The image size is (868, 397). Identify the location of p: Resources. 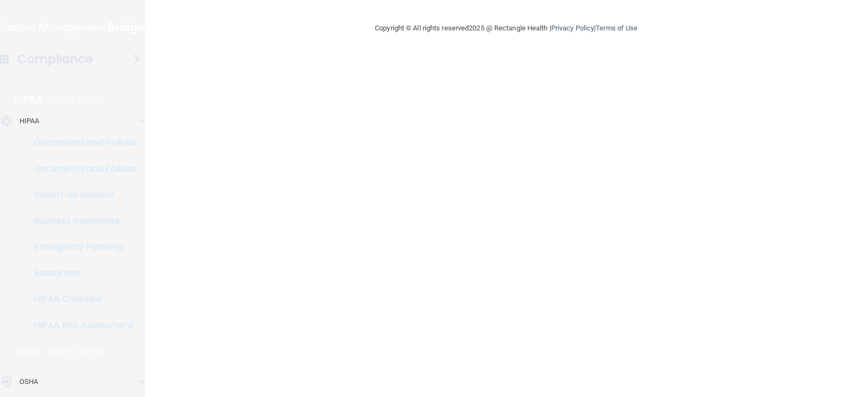
(81, 273).